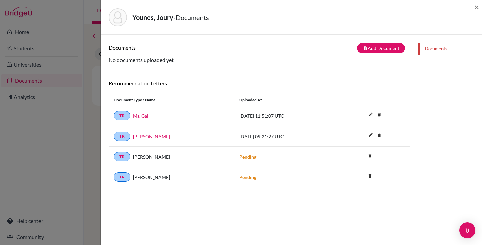 This screenshot has width=482, height=245. What do you see at coordinates (260, 83) in the screenshot?
I see `h6: Recommendation Letters` at bounding box center [260, 83].